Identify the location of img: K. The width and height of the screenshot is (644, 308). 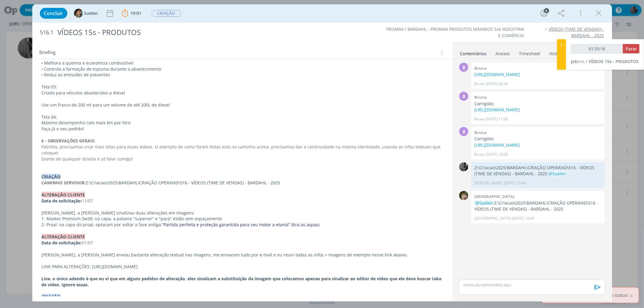
(464, 196).